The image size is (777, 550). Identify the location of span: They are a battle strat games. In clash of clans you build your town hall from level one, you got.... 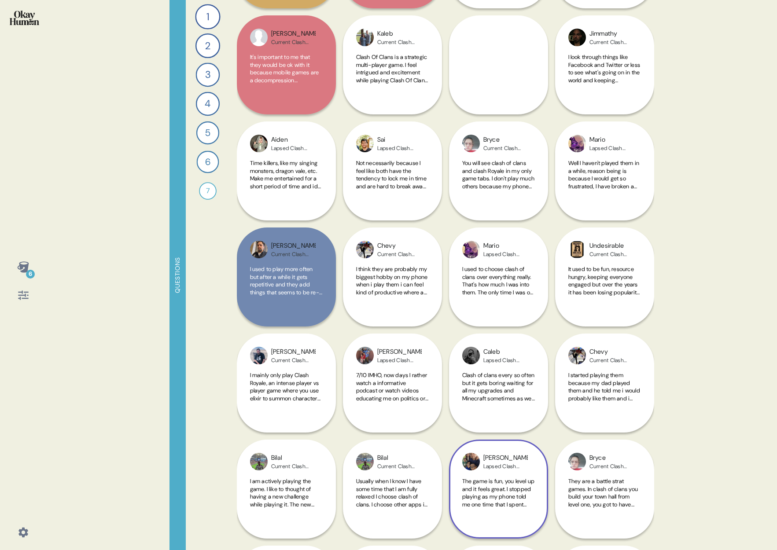
(603, 504).